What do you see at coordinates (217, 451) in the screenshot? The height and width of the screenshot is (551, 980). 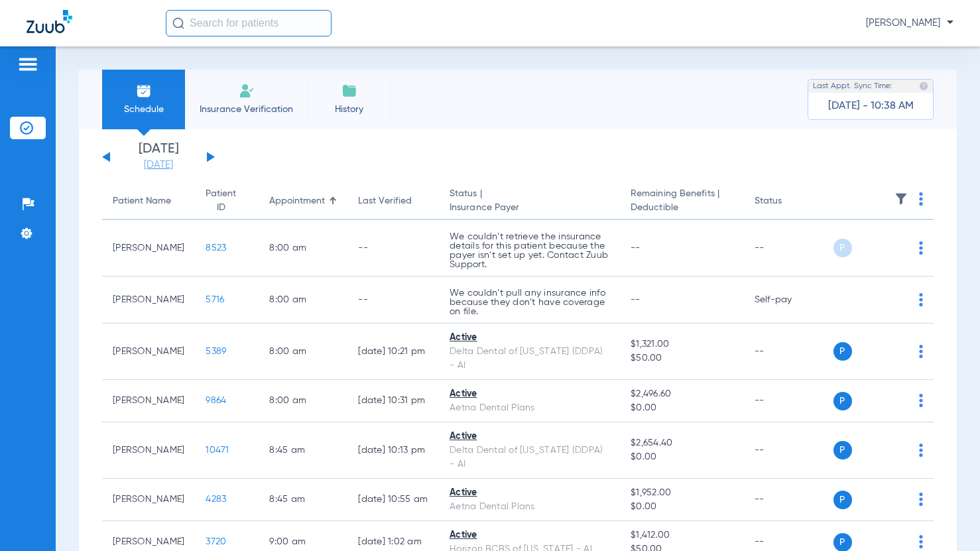 I see `span: 10471` at bounding box center [217, 451].